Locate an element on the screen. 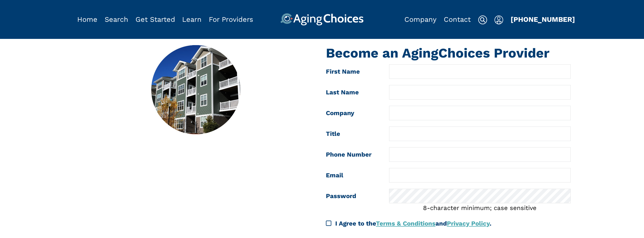 The width and height of the screenshot is (644, 238). img: join-provider.jpg is located at coordinates (196, 90).